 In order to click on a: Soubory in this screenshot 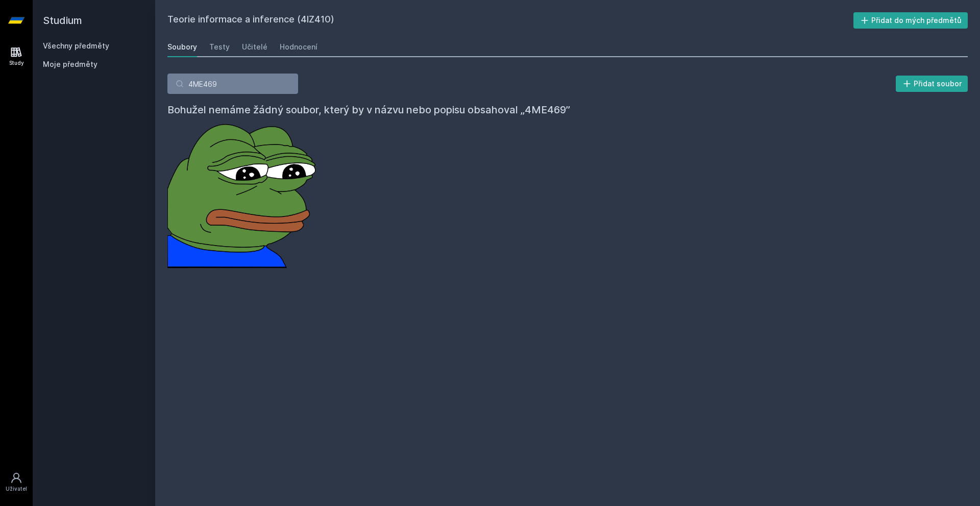, I will do `click(183, 47)`.